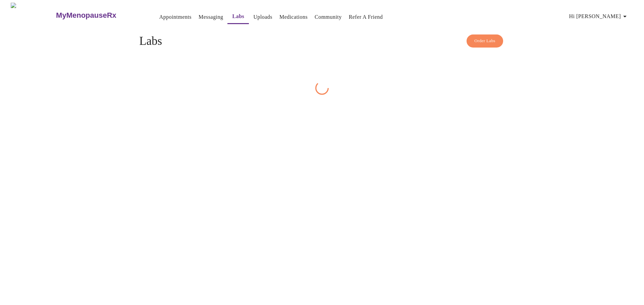  I want to click on button: Order Labs, so click(484, 41).